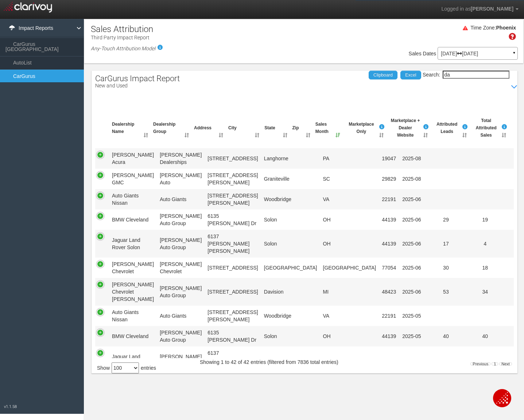 Image resolution: width=524 pixels, height=420 pixels. Describe the element at coordinates (485, 244) in the screenshot. I see `td: 4` at that location.